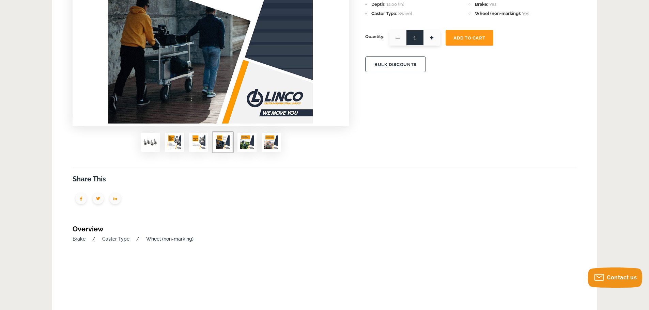 The height and width of the screenshot is (310, 649). Describe the element at coordinates (469, 38) in the screenshot. I see `button: Add To Cart` at that location.